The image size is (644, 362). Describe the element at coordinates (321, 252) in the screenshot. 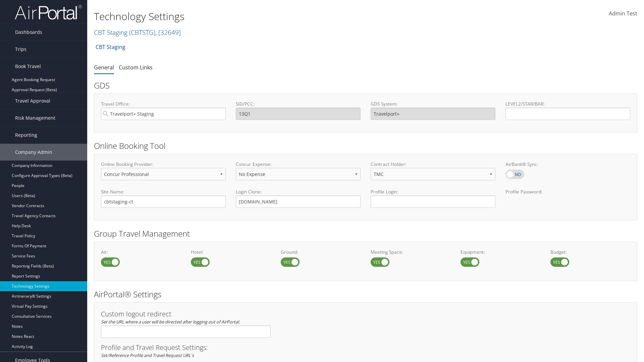

I see `label: Ground:` at that location.